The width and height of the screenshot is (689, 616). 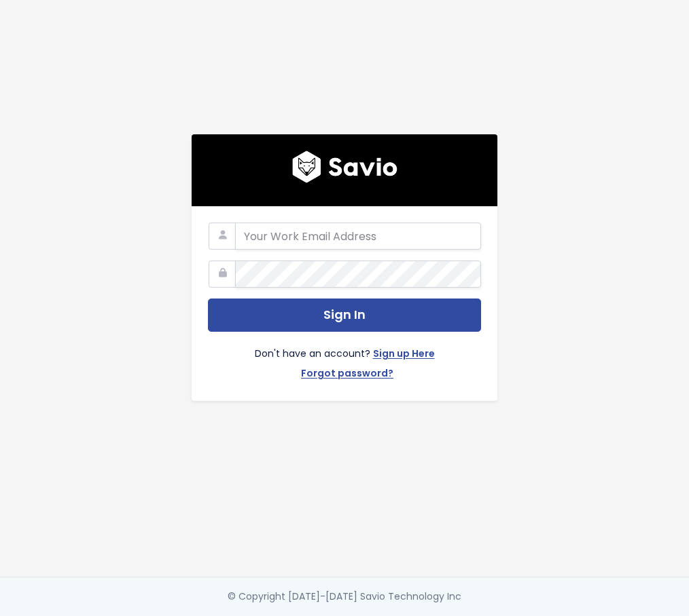 What do you see at coordinates (347, 375) in the screenshot?
I see `a: Forgot password?` at bounding box center [347, 375].